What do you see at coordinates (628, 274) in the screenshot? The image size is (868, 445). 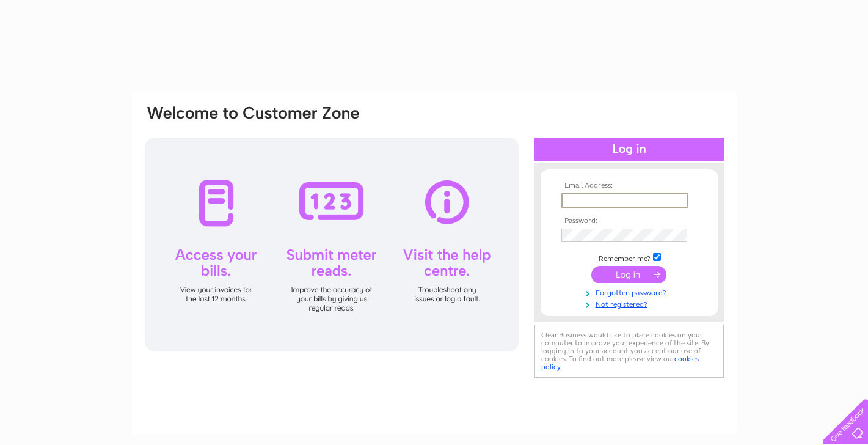 I see `input: Submit` at bounding box center [628, 274].